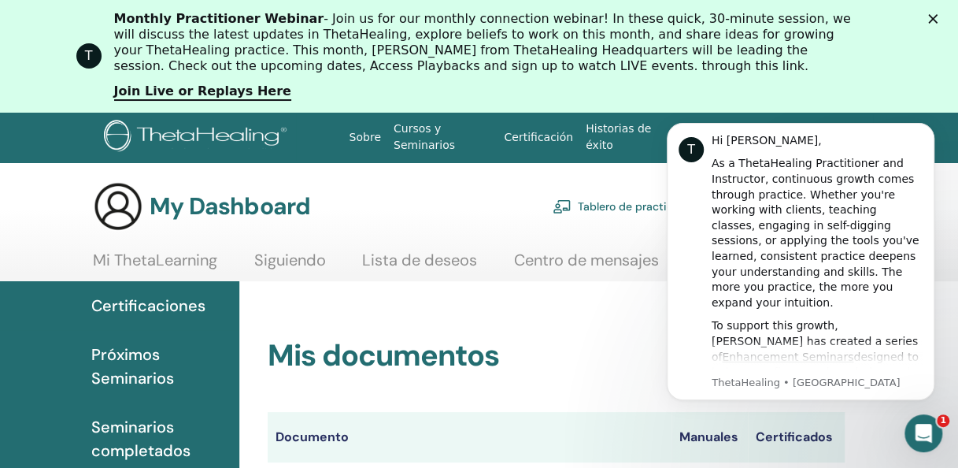  Describe the element at coordinates (936, 19) in the screenshot. I see `div: Cerrar` at that location.